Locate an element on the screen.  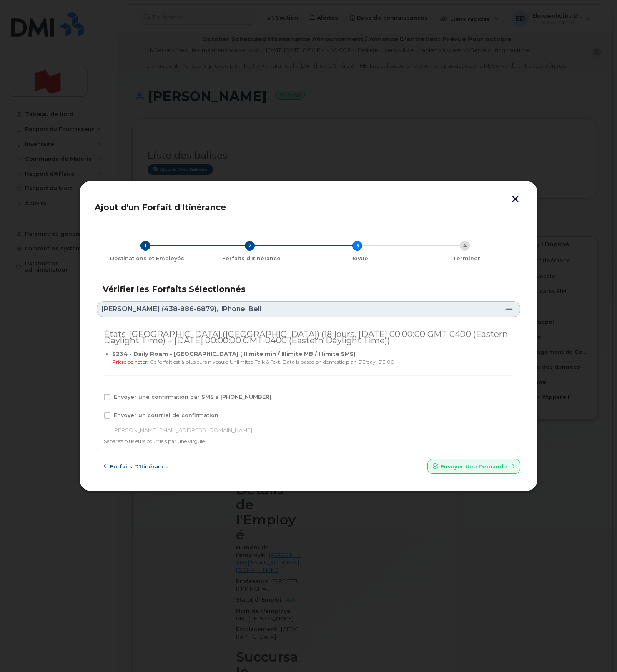
div: Séparez plusieurs courriels par une virgule is located at coordinates (308, 441).